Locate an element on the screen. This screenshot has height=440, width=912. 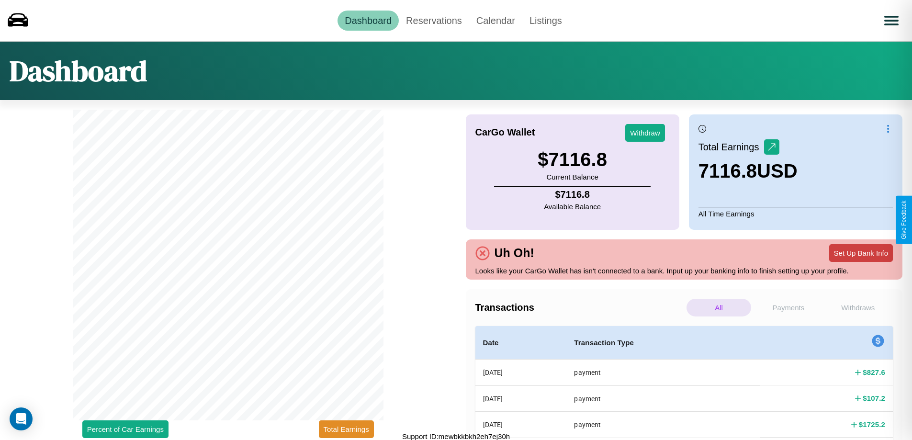
p: Payments is located at coordinates (788, 308).